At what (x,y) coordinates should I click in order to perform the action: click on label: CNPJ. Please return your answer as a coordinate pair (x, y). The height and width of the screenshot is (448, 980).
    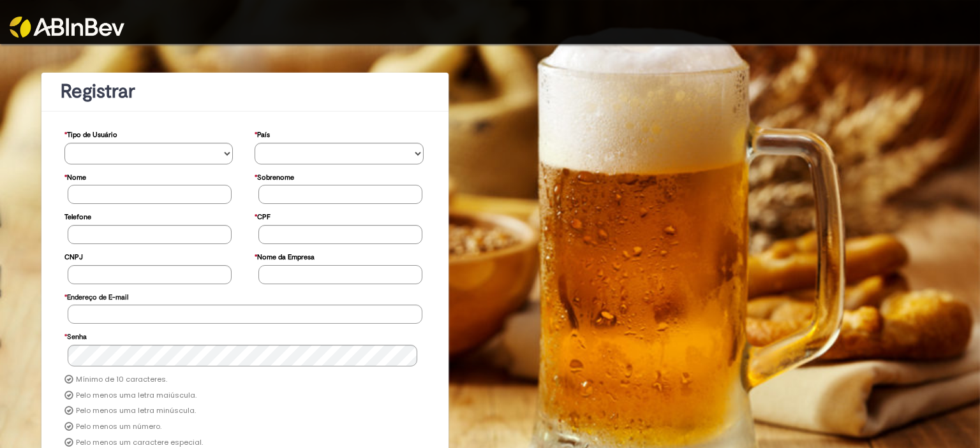
    Looking at the image, I should click on (74, 256).